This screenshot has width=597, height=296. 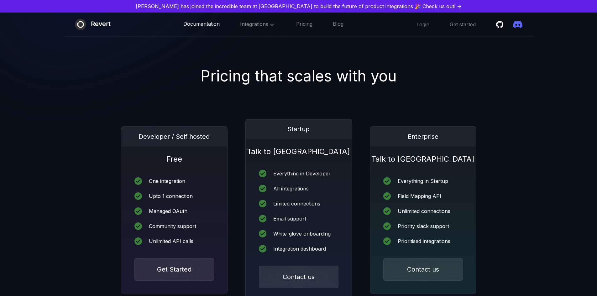 I want to click on a: Pricing, so click(x=304, y=24).